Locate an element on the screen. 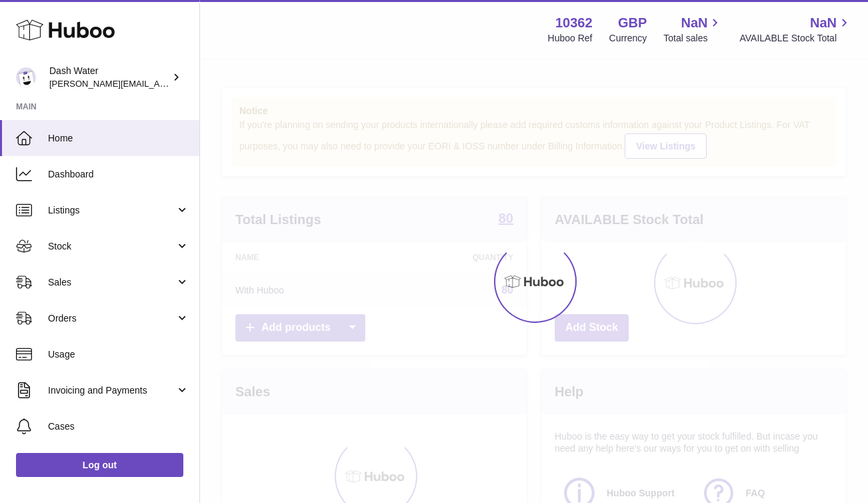  img: james@dash-water.com is located at coordinates (26, 77).